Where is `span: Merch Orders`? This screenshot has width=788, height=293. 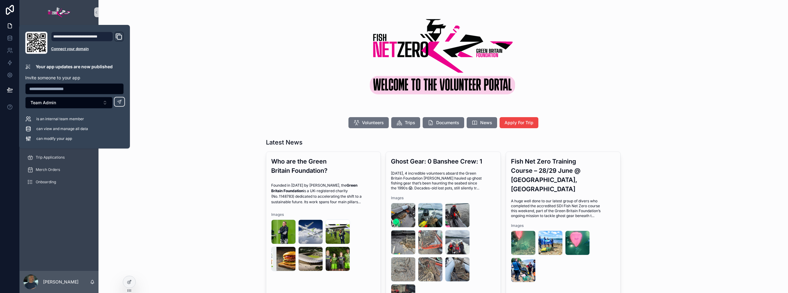 span: Merch Orders is located at coordinates (48, 170).